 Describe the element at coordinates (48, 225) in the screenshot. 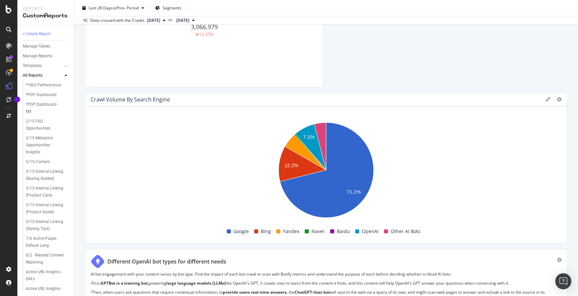

I see `a: 3/15 Internal Linking (Styling Tips)` at that location.